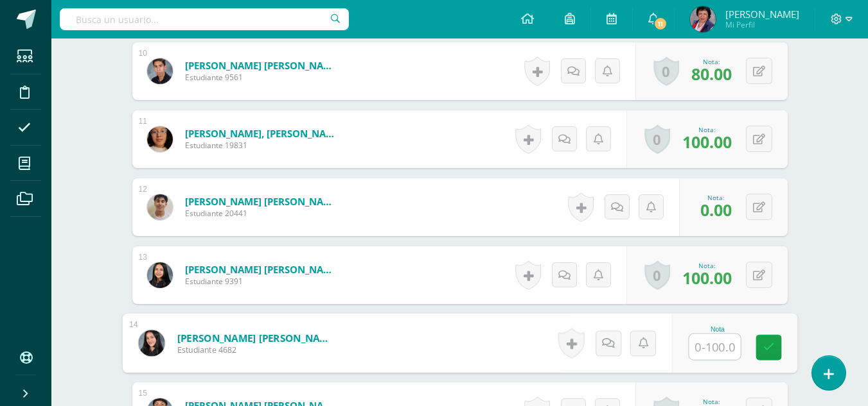 This screenshot has height=406, width=868. I want to click on img: 5c1661ab581ec729422b0aa3b00c2fc1.png, so click(160, 72).